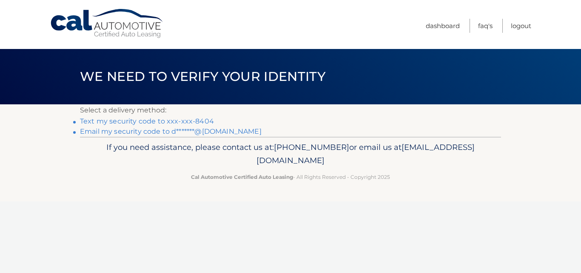 The image size is (581, 273). Describe the element at coordinates (203, 76) in the screenshot. I see `span: We need to verify your identity` at that location.